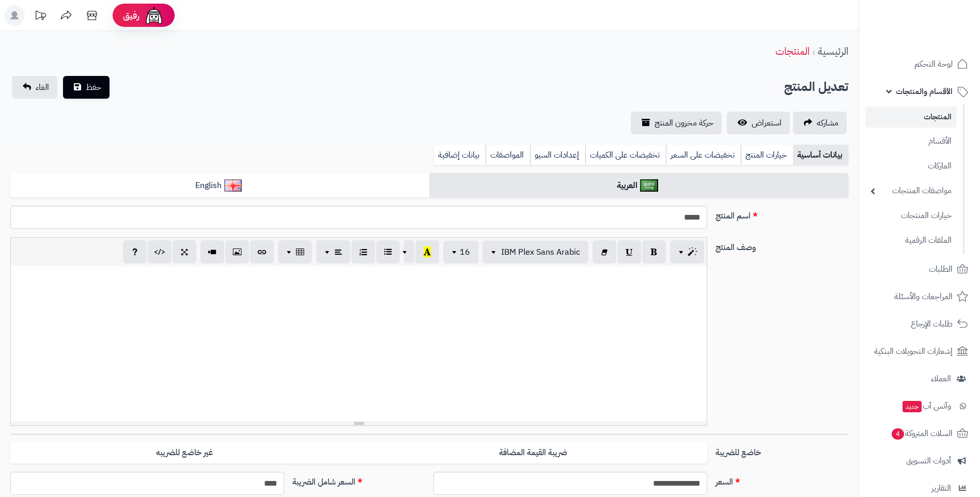 This screenshot has height=497, width=980. I want to click on span: مشاركه, so click(827, 123).